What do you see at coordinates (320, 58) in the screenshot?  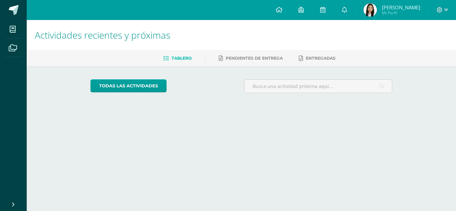 I see `span: Entregadas` at bounding box center [320, 58].